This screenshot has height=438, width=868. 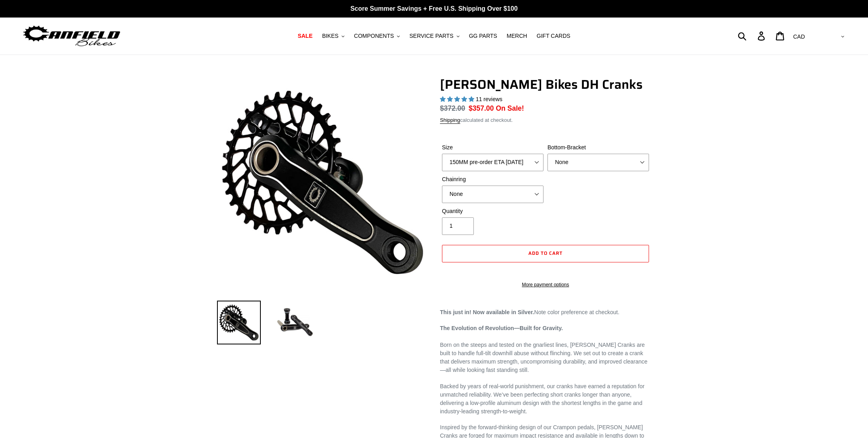 I want to click on p: Backed by years of real-world punishment, our cranks have earned a reputation for unmatched relia..., so click(x=545, y=399).